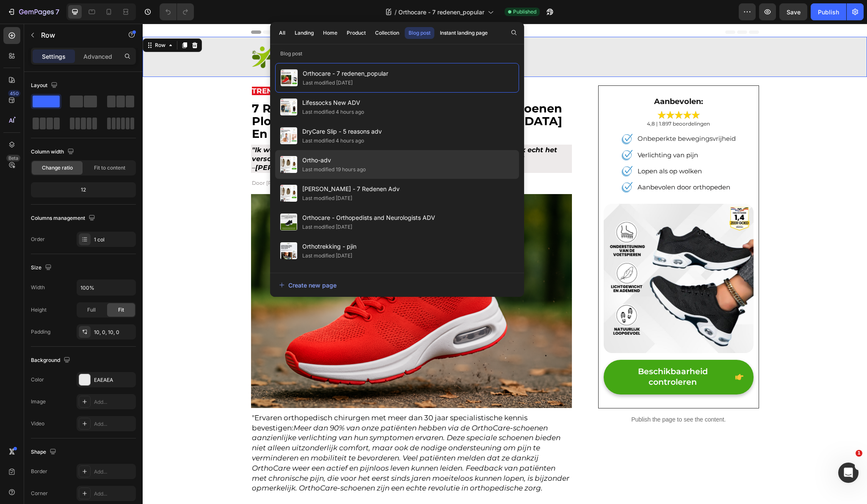 This screenshot has width=867, height=504. I want to click on span: Lifessocks New ADV, so click(333, 103).